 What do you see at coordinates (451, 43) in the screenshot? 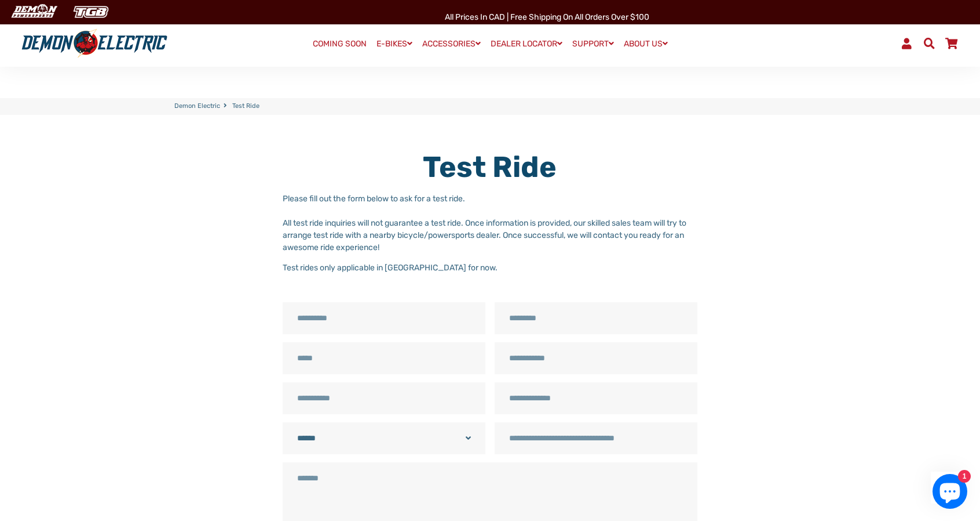
I see `a: ACCESSORIES` at bounding box center [451, 43].